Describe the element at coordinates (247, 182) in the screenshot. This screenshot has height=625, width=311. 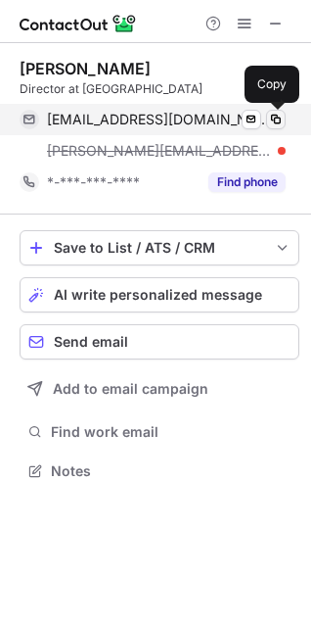
I see `button: Reveal Button` at that location.